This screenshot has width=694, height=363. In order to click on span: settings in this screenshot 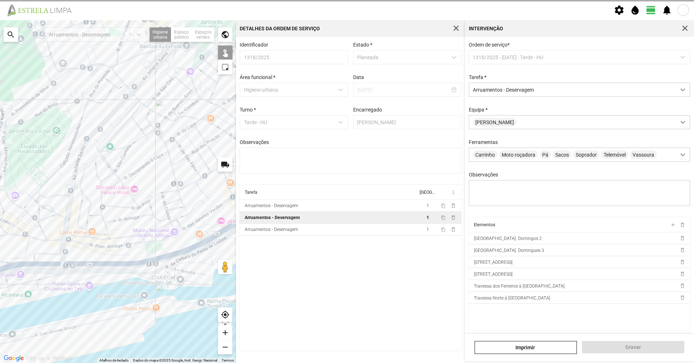, I will do `click(619, 10)`.